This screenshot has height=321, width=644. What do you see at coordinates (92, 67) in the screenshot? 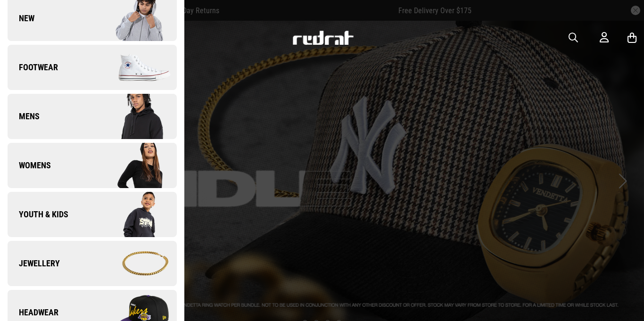
I see `a: Footwear Company` at bounding box center [92, 67].